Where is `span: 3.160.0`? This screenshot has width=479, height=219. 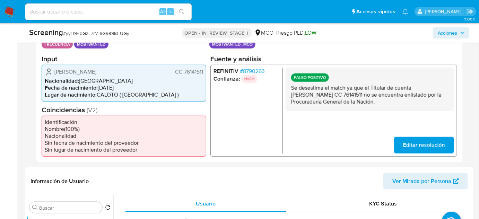
span: 3.160.0 is located at coordinates (469, 19).